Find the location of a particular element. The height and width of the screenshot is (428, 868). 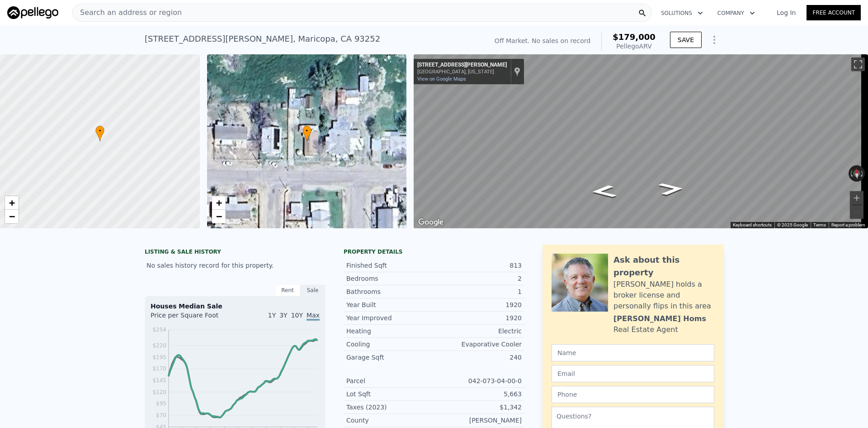

button: Toggle fullscreen view is located at coordinates (858, 64).